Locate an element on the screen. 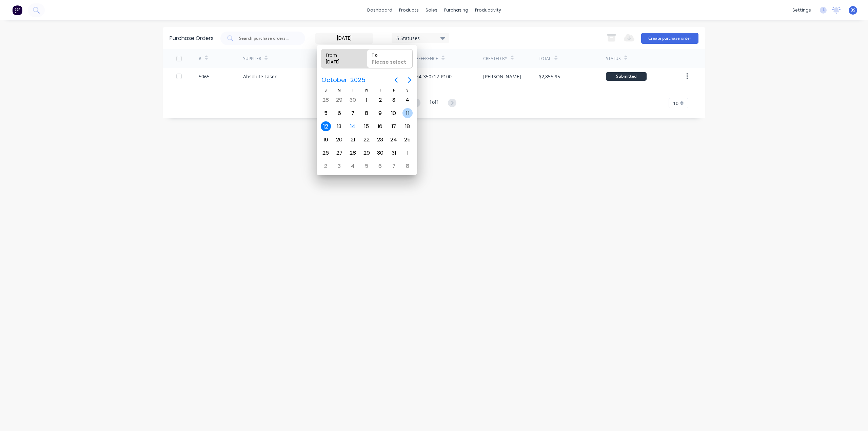 The width and height of the screenshot is (868, 431). div: Monday, October 6, 2025 is located at coordinates (339, 113).